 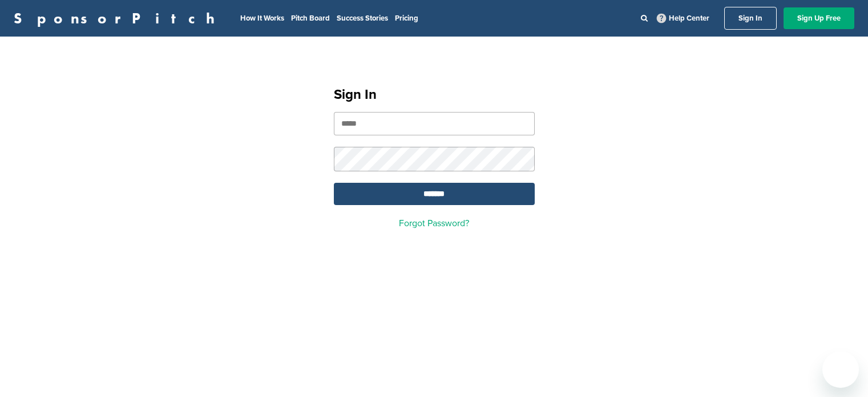 What do you see at coordinates (434, 95) in the screenshot?
I see `h1: Sign In` at bounding box center [434, 95].